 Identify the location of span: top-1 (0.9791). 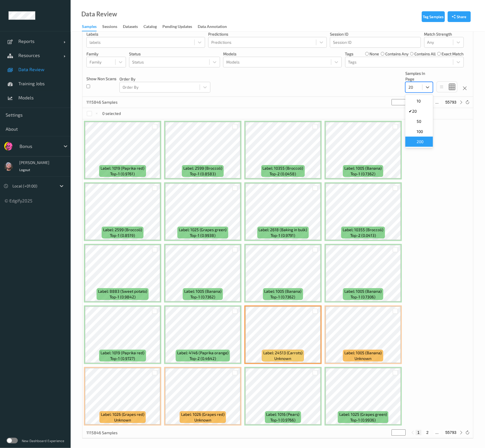
(283, 236).